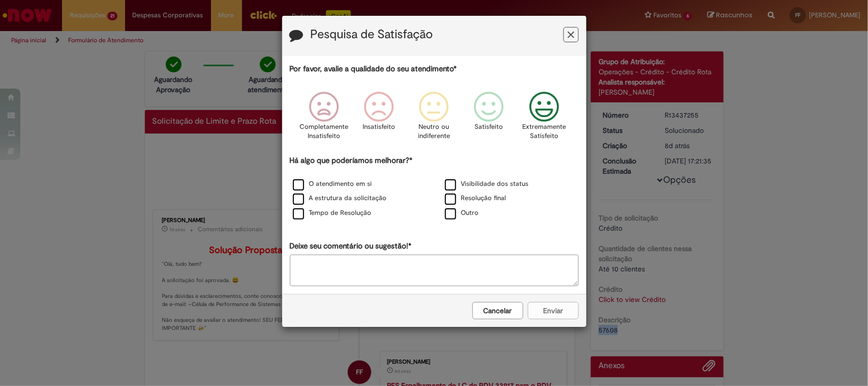 Image resolution: width=868 pixels, height=386 pixels. What do you see at coordinates (434, 119) in the screenshot?
I see `div: Neutro ou indiferente` at bounding box center [434, 119].